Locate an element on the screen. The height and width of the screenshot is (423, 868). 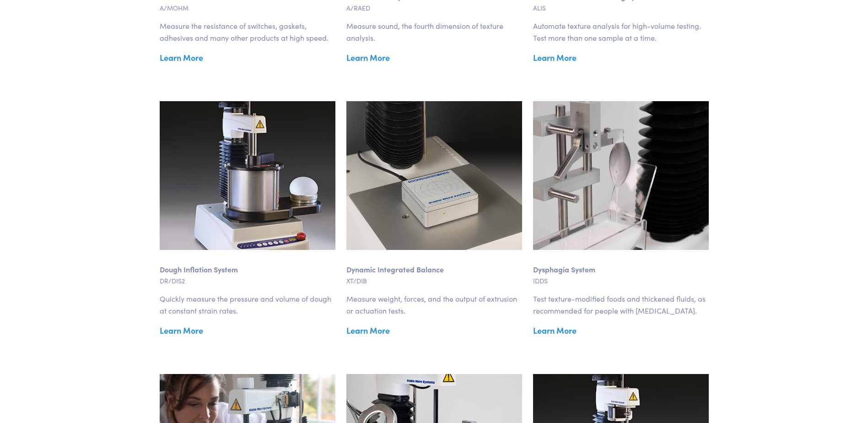
img: hardware-dynamic-integrated-balance.jpg is located at coordinates (434, 176).